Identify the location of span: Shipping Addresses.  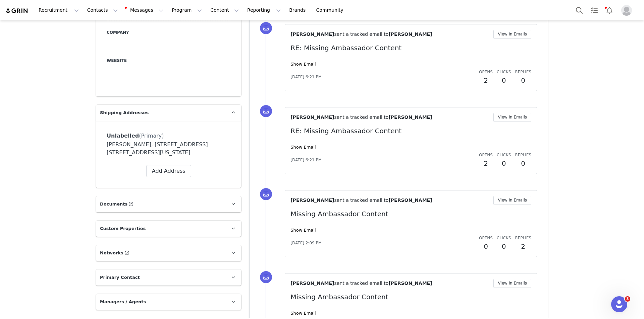
(124, 113).